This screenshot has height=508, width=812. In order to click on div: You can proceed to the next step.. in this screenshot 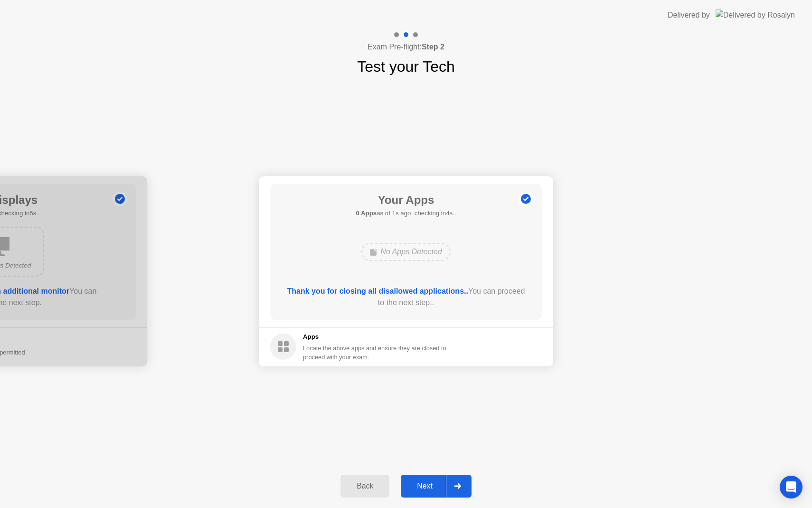, I will do `click(406, 297)`.